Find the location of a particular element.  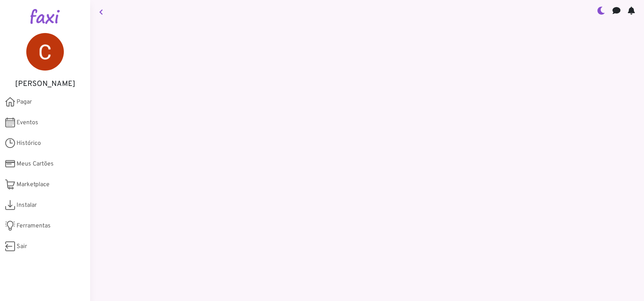

span: Meus Cartões is located at coordinates (35, 164).